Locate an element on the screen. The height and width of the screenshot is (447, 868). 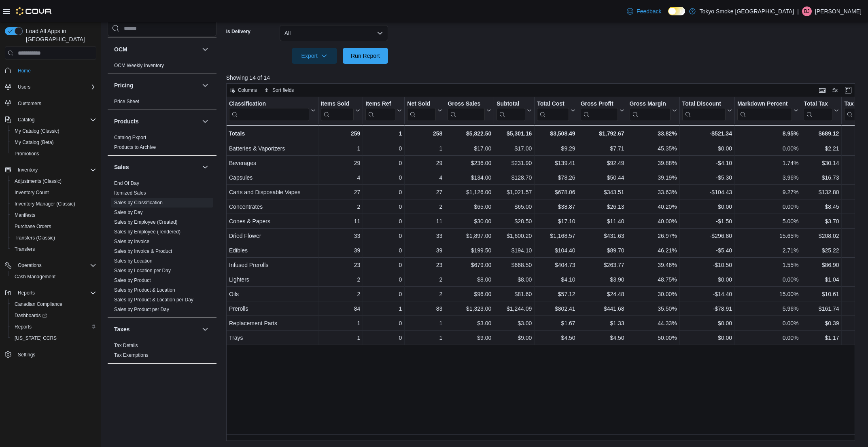
button: Manifests is located at coordinates (54, 215).